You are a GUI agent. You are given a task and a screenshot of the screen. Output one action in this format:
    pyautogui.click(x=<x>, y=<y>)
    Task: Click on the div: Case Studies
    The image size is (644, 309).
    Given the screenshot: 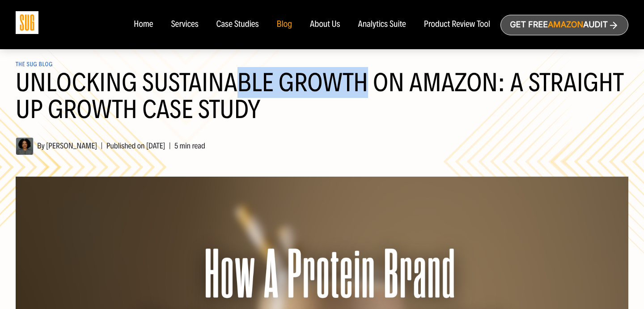 What is the action you would take?
    pyautogui.click(x=237, y=25)
    